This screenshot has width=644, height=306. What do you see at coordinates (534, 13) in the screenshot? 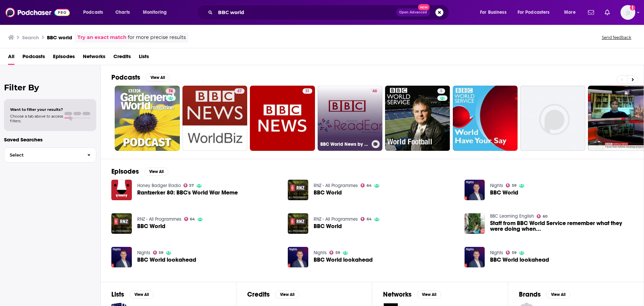
I see `span: For Podcasters` at bounding box center [534, 13].